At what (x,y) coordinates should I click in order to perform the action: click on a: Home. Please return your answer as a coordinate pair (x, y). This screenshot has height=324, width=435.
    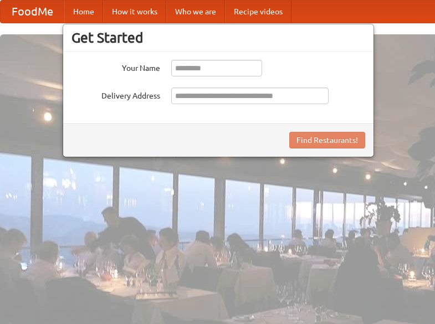
    Looking at the image, I should click on (84, 12).